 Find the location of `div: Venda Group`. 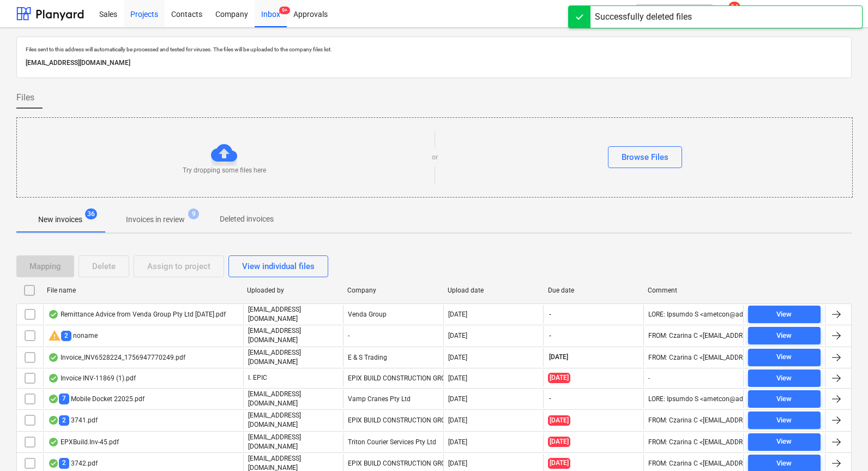

div: Venda Group is located at coordinates (393, 314).